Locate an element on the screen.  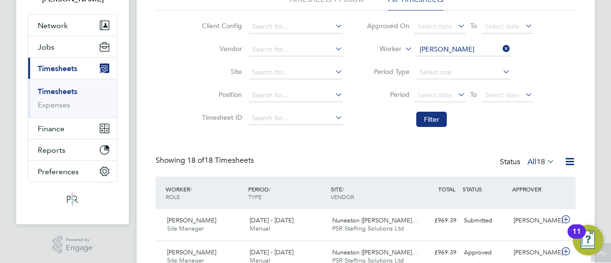
span: Engage is located at coordinates (79, 248).